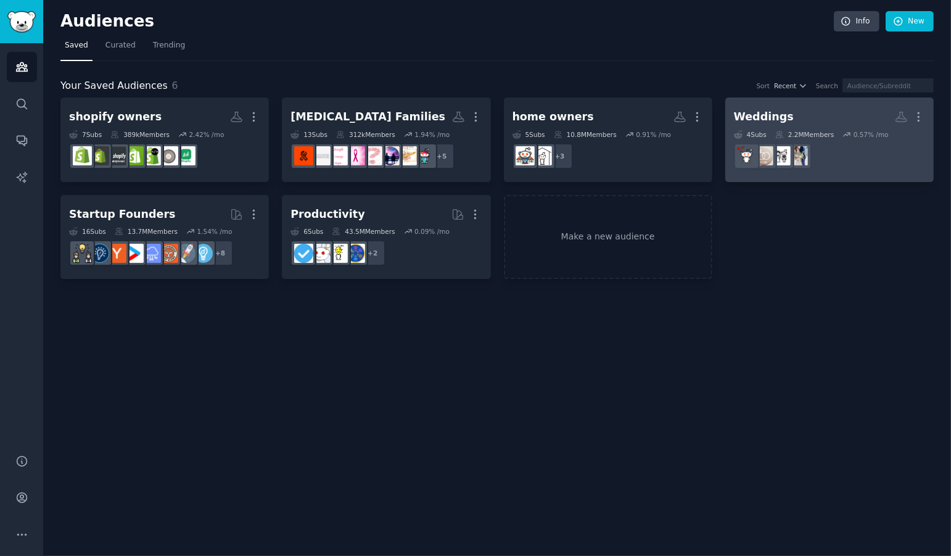 Image resolution: width=951 pixels, height=556 pixels. I want to click on img: GummySearch logo, so click(22, 22).